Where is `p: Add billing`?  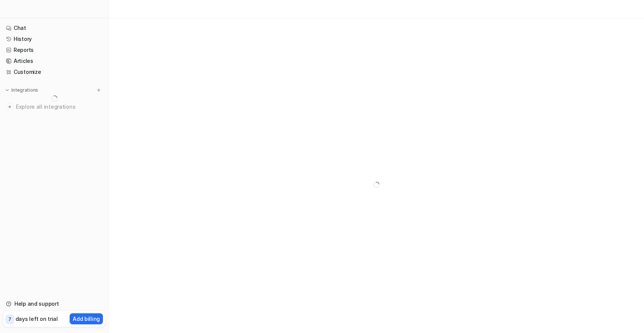 p: Add billing is located at coordinates (86, 318).